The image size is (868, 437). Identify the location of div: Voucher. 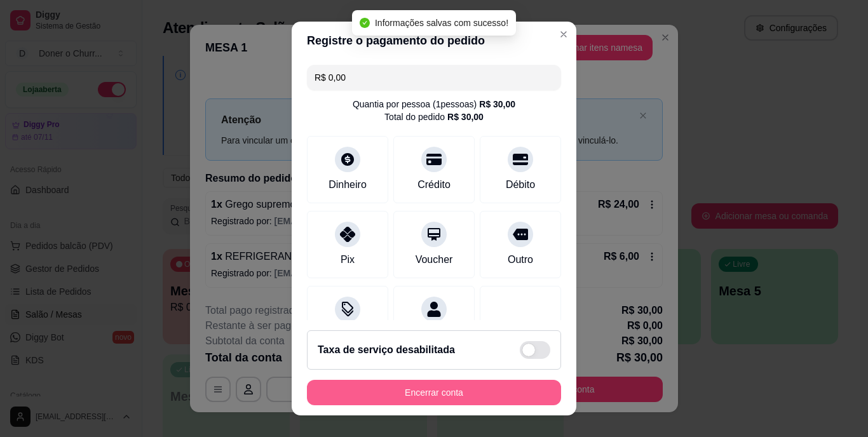
(434, 260).